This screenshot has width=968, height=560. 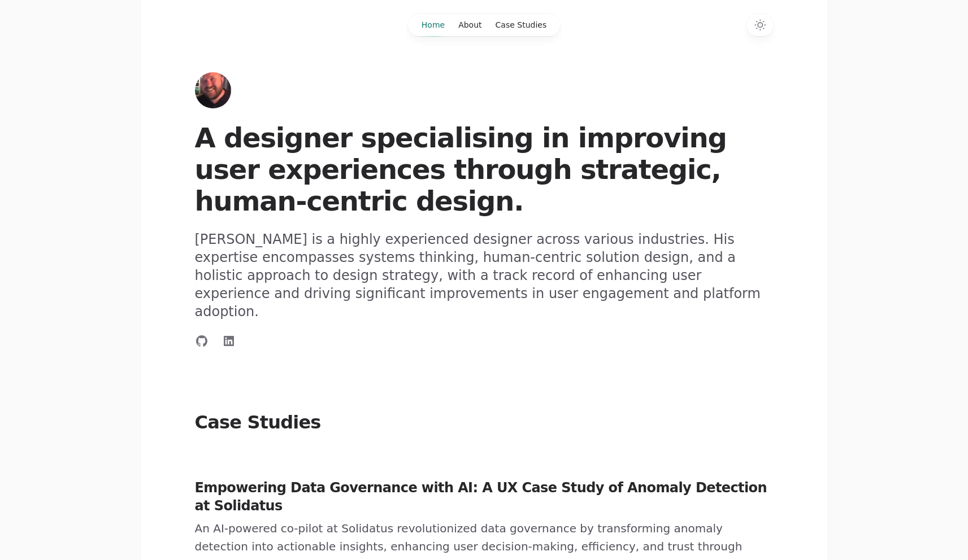 What do you see at coordinates (484, 169) in the screenshot?
I see `h1: A designer specialising in improving user experiences through strategic, human-centric design.` at bounding box center [484, 169].